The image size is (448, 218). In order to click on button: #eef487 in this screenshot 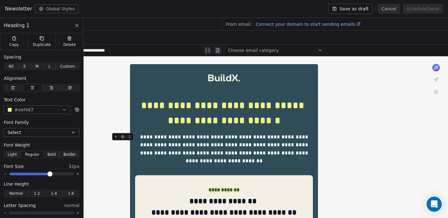, I will do `click(37, 110)`.